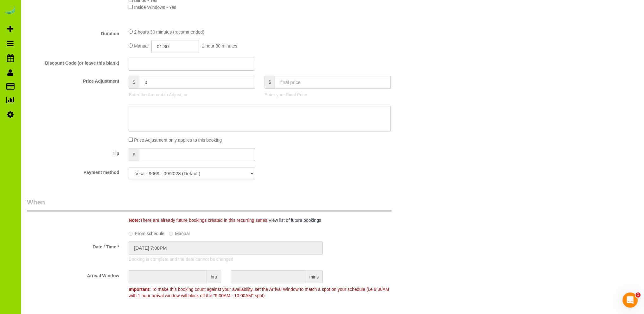  What do you see at coordinates (134, 220) in the screenshot?
I see `strong: Note:` at bounding box center [134, 220].